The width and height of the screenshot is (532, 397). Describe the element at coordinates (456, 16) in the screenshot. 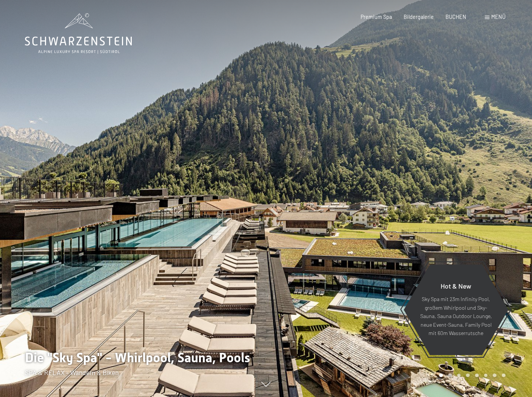

I see `span: BUCHEN` at that location.